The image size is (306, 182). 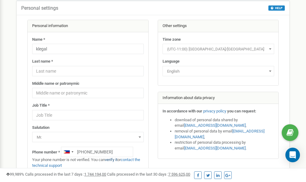 I want to click on u: 7 596 625,00, so click(x=180, y=174).